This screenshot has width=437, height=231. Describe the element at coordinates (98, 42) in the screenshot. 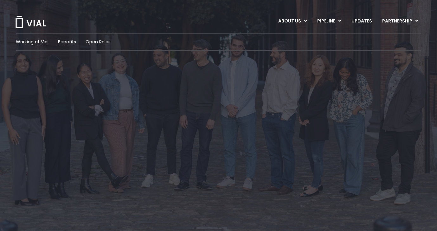

I see `a: Open Roles` at that location.